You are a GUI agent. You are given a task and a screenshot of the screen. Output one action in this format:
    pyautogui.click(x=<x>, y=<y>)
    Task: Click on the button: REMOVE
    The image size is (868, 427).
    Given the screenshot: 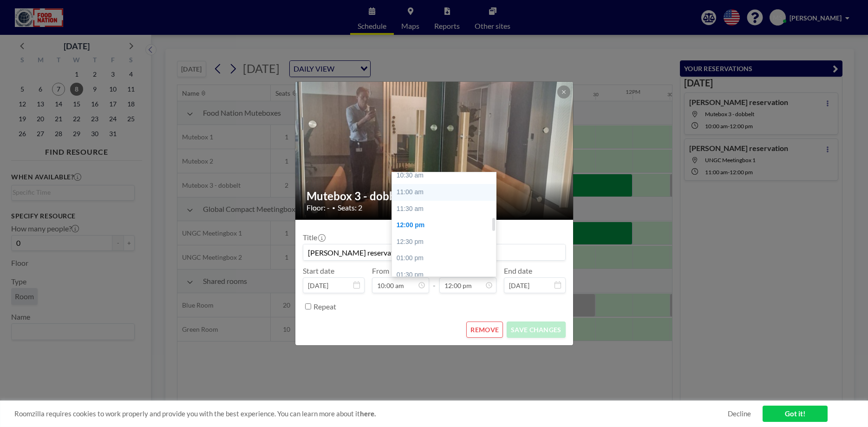 What is the action you would take?
    pyautogui.click(x=484, y=329)
    